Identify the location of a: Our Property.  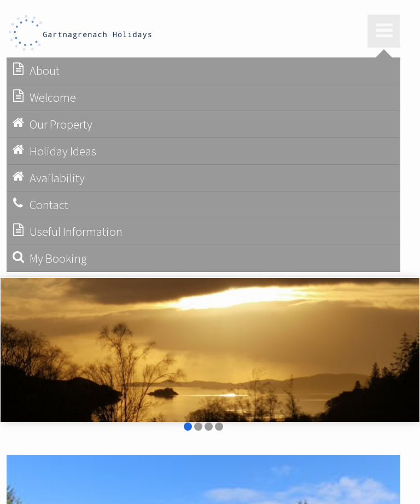
(204, 124).